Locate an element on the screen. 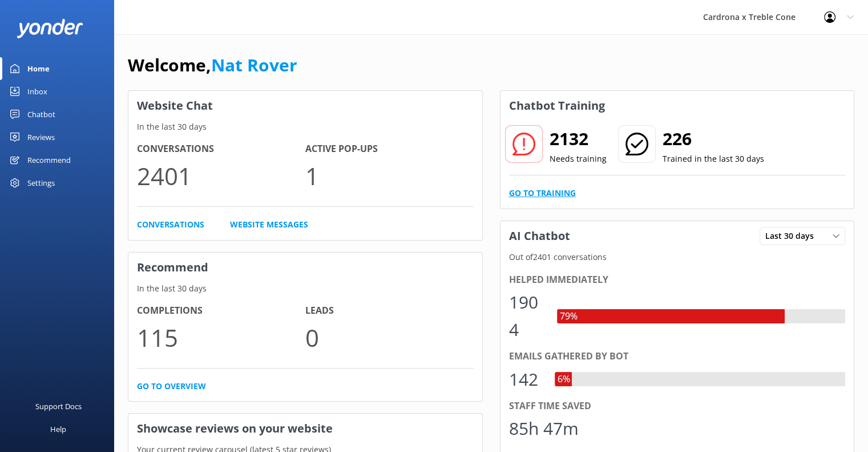 This screenshot has height=452, width=868. h3: Recommend is located at coordinates (305, 267).